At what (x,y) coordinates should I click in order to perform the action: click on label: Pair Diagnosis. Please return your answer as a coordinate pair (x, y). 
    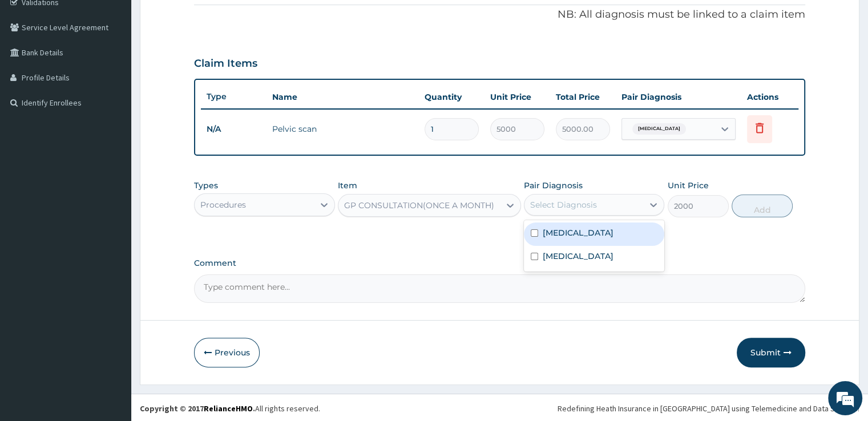
    Looking at the image, I should click on (553, 185).